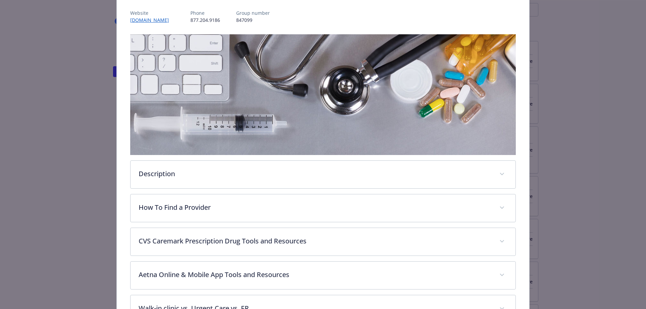 Image resolution: width=646 pixels, height=309 pixels. What do you see at coordinates (315, 275) in the screenshot?
I see `p: Aetna Online & Mobile App Tools and Resources` at bounding box center [315, 275].